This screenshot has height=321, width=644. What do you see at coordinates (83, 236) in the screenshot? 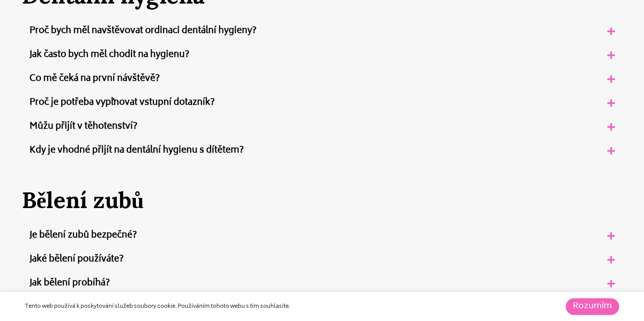
I see `a: Je bělení zubů bezpečné?` at bounding box center [83, 236].